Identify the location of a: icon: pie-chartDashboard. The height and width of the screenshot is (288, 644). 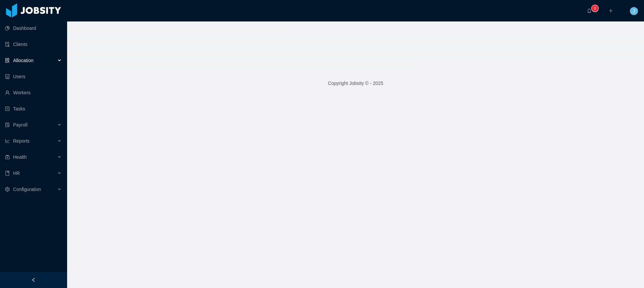
(33, 28).